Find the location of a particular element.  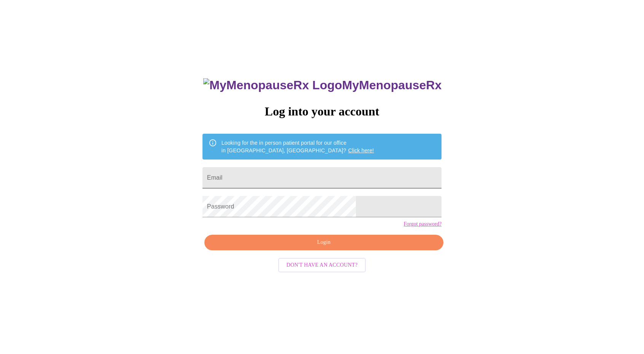

button: Don't have an account? is located at coordinates (322, 265).